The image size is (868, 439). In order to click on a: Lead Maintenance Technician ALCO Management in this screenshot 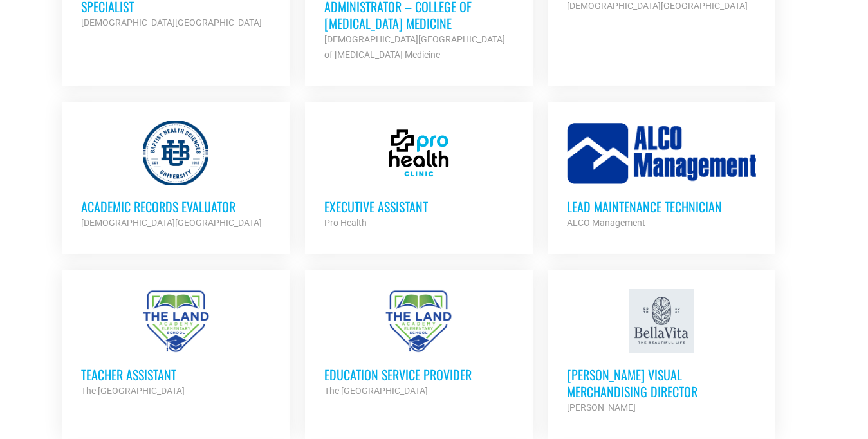, I will do `click(661, 176)`.